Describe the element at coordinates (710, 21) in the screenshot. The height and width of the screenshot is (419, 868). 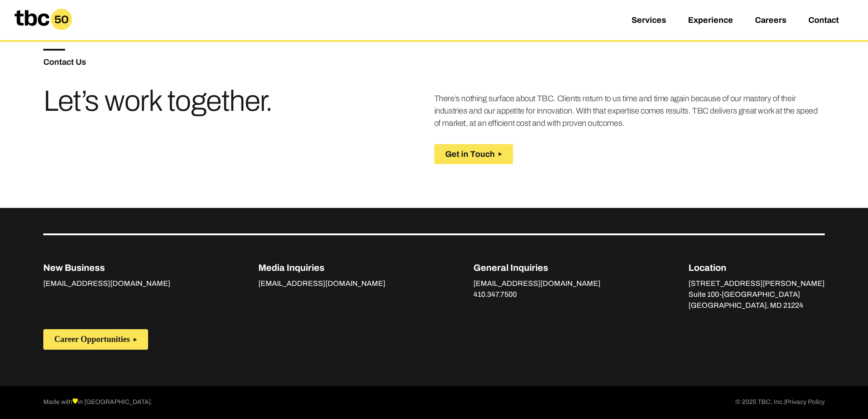
I see `a: Experience` at that location.